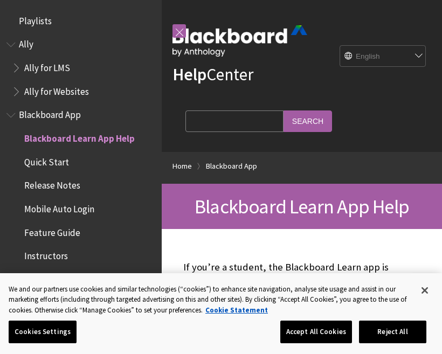 This screenshot has height=354, width=442. What do you see at coordinates (302, 302) in the screenshot?
I see `p: If you’re a student, the Blackboard Learn app is designed especially for you to view content and ...` at bounding box center [302, 302].